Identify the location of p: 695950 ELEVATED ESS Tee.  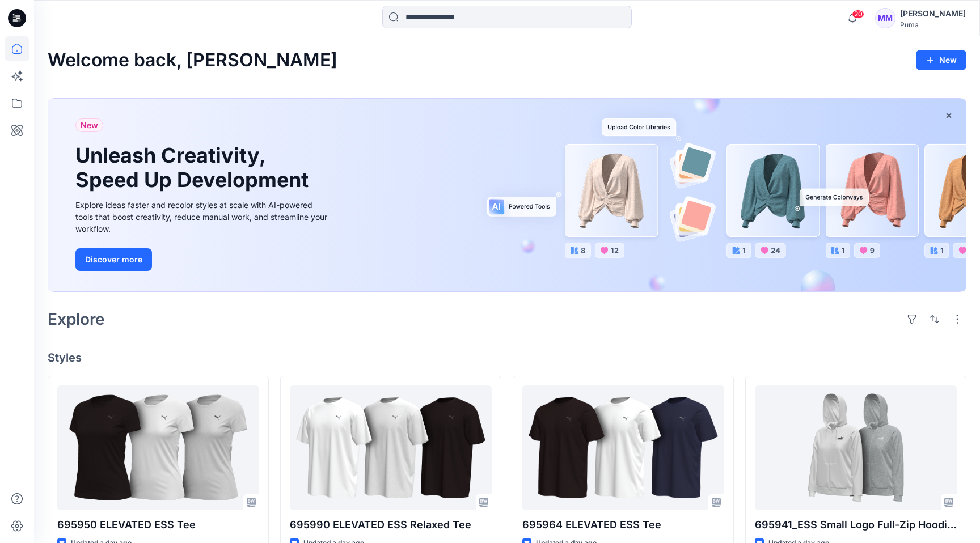
(158, 525).